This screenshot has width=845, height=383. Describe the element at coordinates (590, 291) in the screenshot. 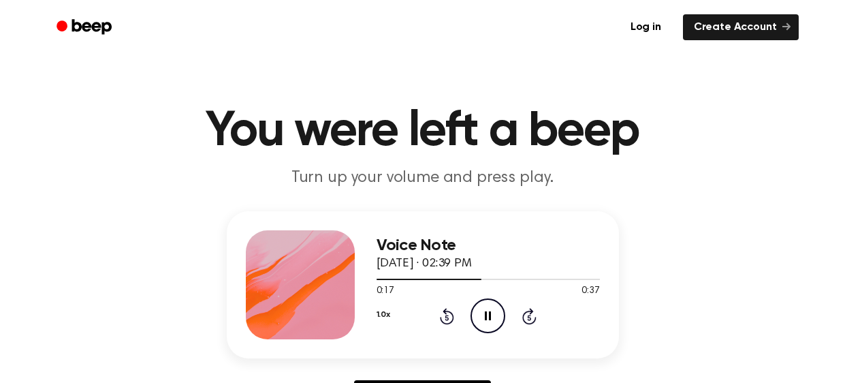

I see `span: 0:37` at that location.